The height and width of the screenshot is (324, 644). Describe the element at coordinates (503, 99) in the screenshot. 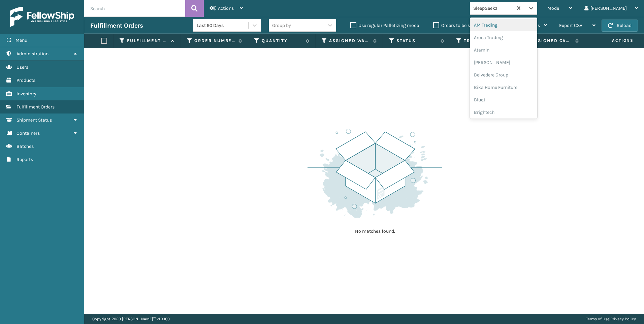

I see `div: BlueJ` at that location.